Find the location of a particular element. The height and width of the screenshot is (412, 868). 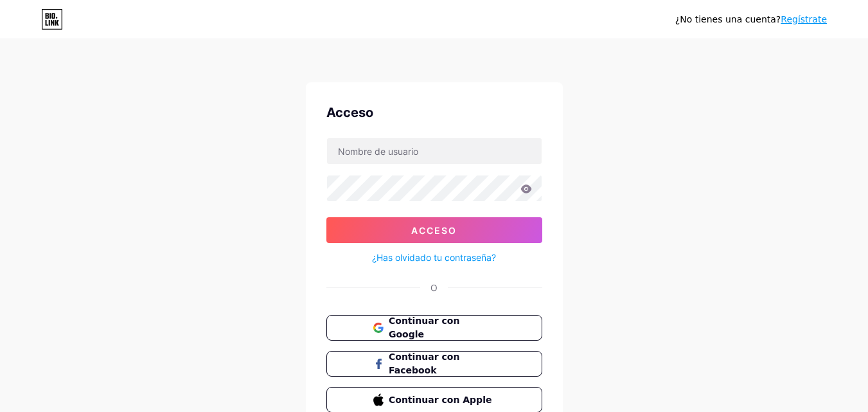

a: Continuar con Facebook is located at coordinates (434, 364).